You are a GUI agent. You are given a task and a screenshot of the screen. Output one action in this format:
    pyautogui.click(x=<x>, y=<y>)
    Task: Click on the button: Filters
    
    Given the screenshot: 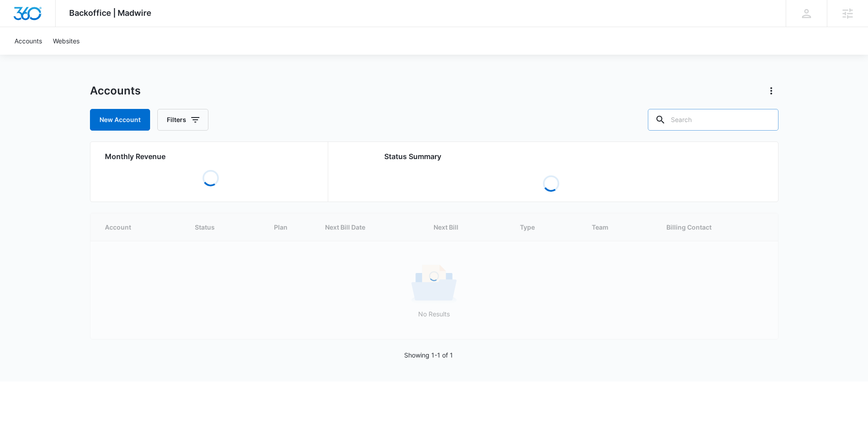 What is the action you would take?
    pyautogui.click(x=183, y=120)
    